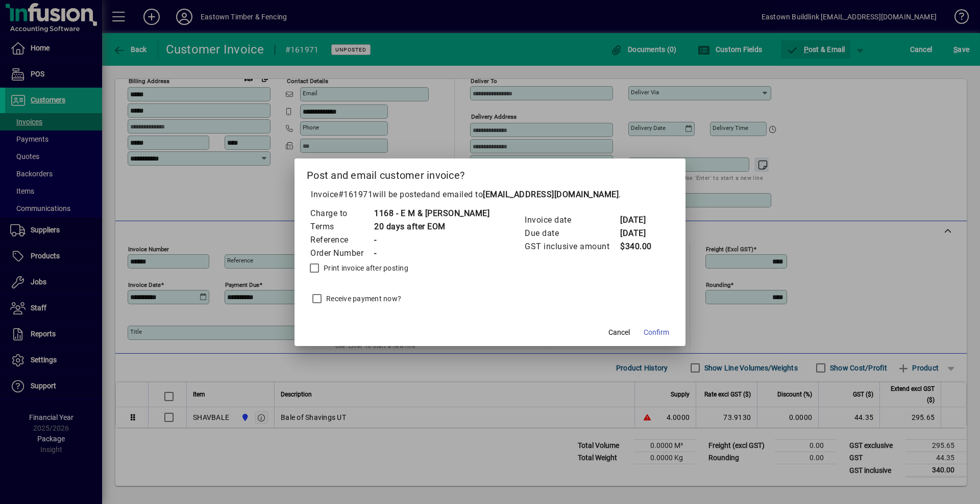  I want to click on button: Confirm, so click(656, 332).